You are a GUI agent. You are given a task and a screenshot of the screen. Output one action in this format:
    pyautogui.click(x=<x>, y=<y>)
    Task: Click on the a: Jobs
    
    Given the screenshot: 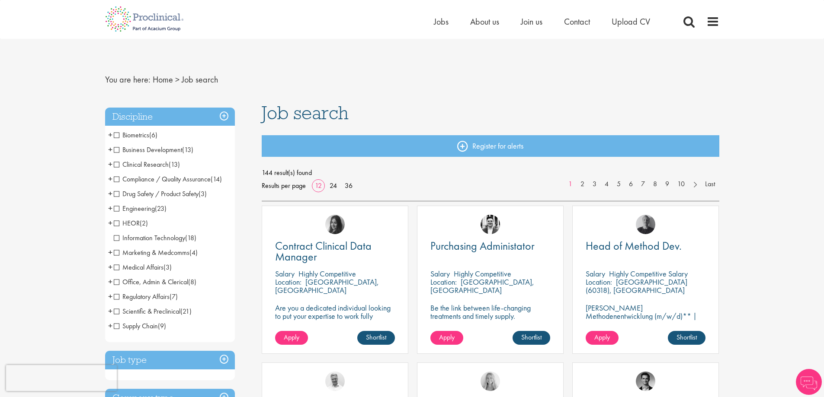 What is the action you would take?
    pyautogui.click(x=441, y=22)
    